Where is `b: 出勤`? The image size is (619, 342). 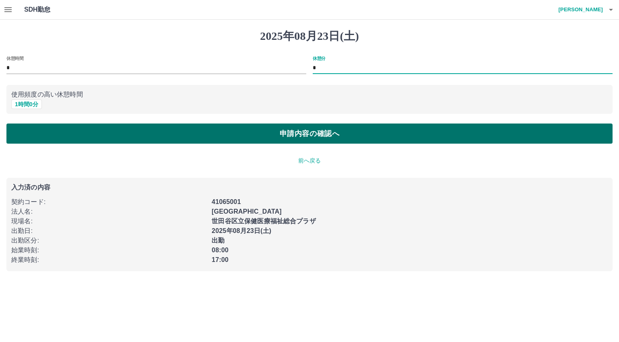
b: 出勤 is located at coordinates (218, 240).